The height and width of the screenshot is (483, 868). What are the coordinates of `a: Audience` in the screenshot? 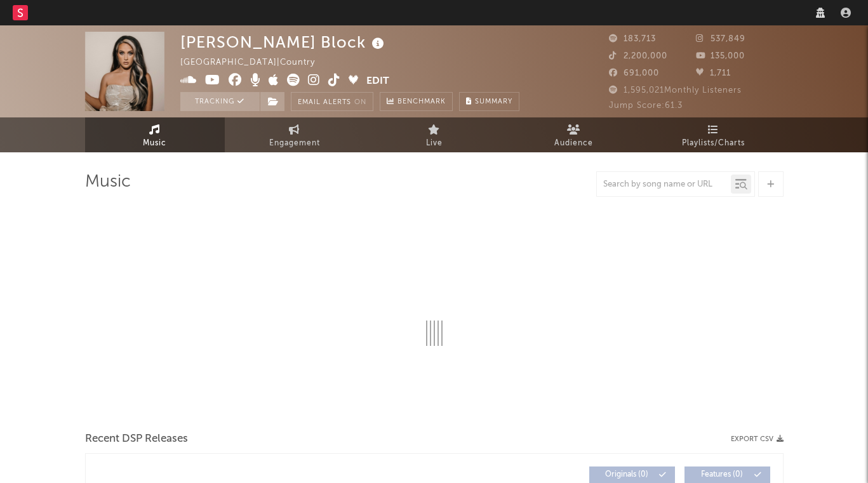 It's located at (574, 135).